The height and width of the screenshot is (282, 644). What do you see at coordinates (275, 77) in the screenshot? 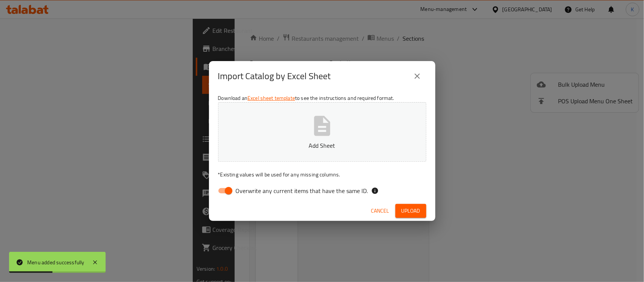
I see `h2: Import Catalog by Excel Sheet` at bounding box center [275, 77].